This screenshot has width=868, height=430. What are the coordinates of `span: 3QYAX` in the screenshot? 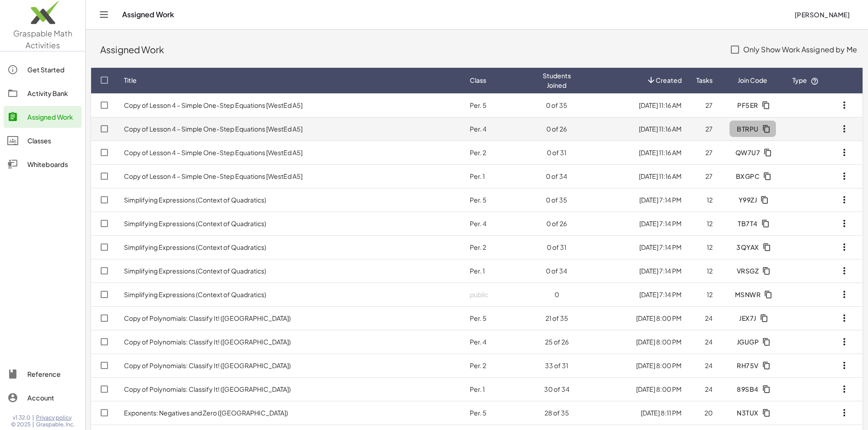 It's located at (747, 248).